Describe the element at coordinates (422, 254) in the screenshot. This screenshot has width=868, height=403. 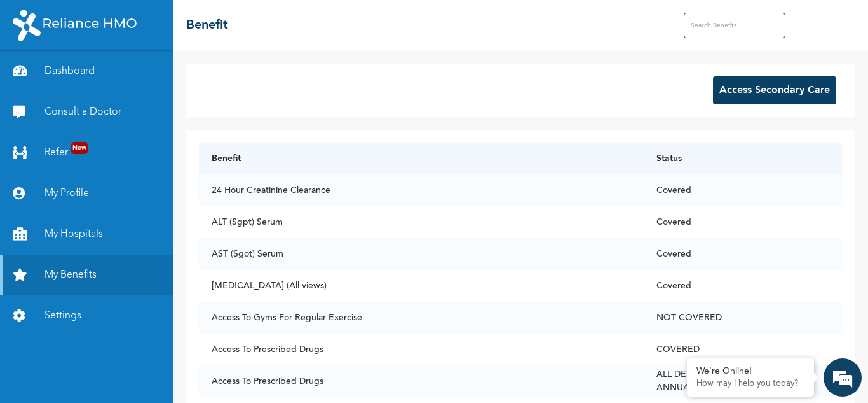
I see `td: AST (Sgot) Serum` at that location.